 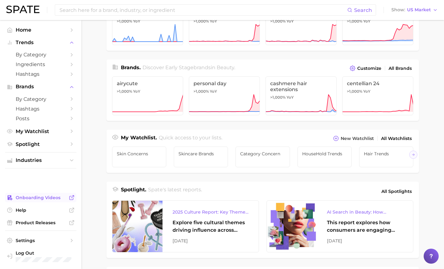 I want to click on span: Settings, so click(x=41, y=241).